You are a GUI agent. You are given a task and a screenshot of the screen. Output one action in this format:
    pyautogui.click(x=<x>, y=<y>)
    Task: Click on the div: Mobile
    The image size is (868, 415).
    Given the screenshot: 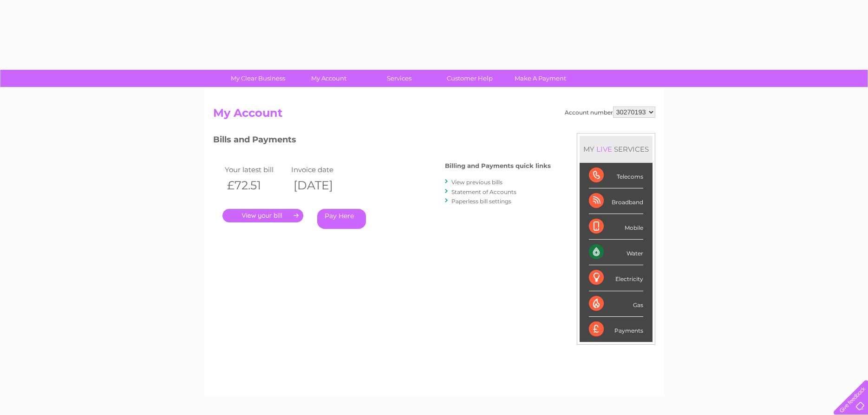 What is the action you would take?
    pyautogui.click(x=616, y=226)
    